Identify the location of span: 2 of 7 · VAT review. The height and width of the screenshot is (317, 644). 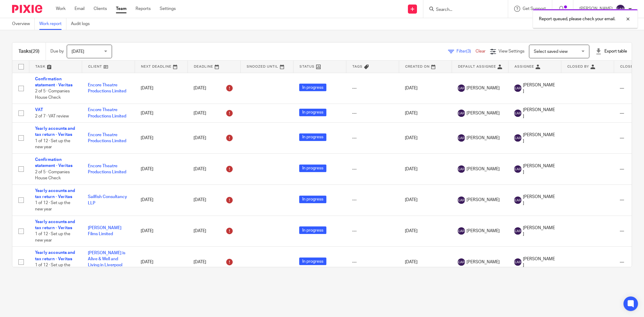
(52, 116).